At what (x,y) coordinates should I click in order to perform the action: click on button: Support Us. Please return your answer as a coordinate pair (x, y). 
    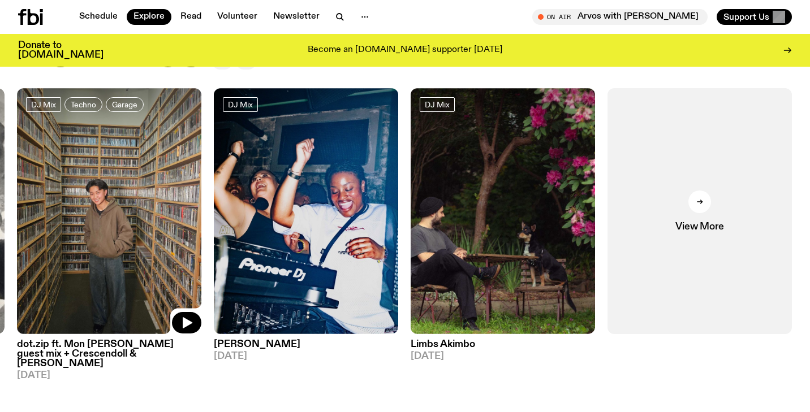
    Looking at the image, I should click on (754, 17).